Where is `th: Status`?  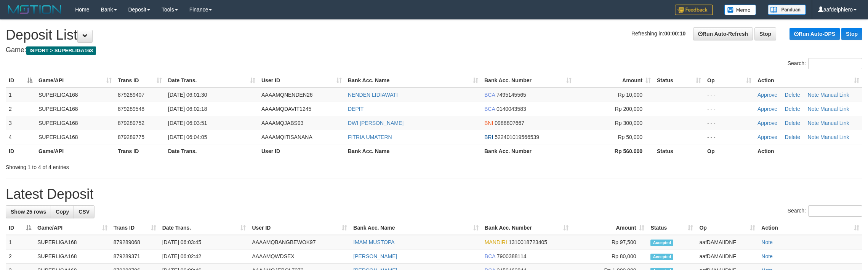 th: Status is located at coordinates (679, 151).